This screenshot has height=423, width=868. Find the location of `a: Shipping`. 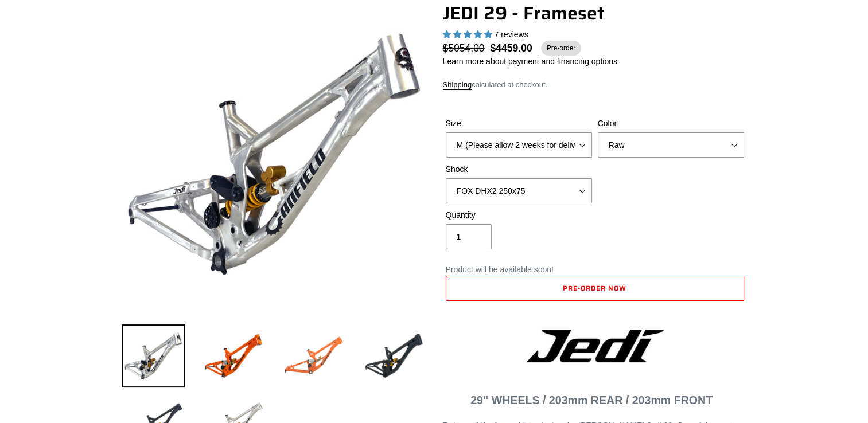

a: Shipping is located at coordinates (457, 85).